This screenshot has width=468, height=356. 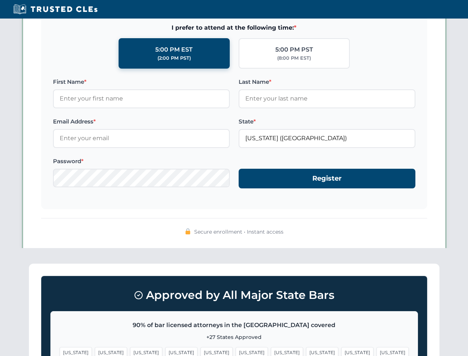 I want to click on span: I prefer to attend at the following time:, so click(x=234, y=28).